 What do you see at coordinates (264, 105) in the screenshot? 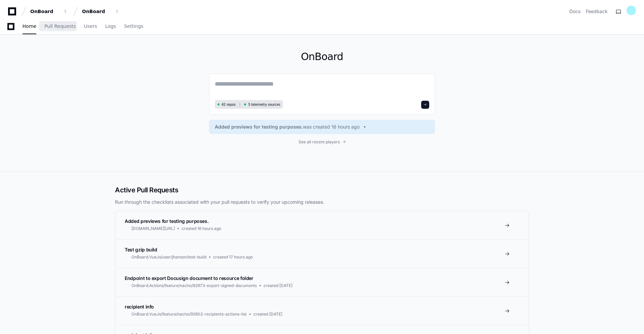
I see `span: 5 telemetry sources` at bounding box center [264, 105].